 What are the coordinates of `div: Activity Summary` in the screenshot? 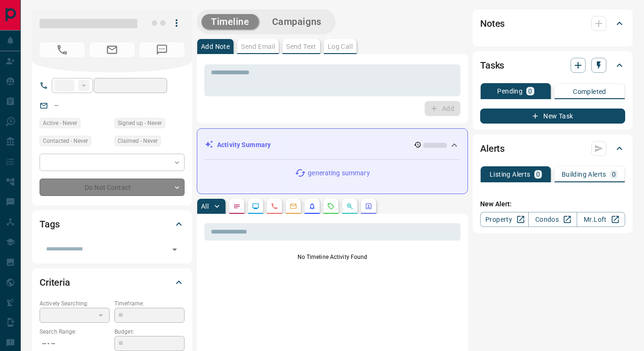 It's located at (333, 145).